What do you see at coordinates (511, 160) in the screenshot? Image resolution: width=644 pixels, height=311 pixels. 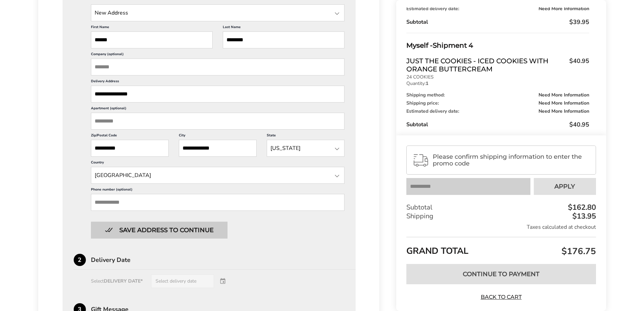 I see `span: Please confirm shipping information to enter the promo code` at bounding box center [511, 160].